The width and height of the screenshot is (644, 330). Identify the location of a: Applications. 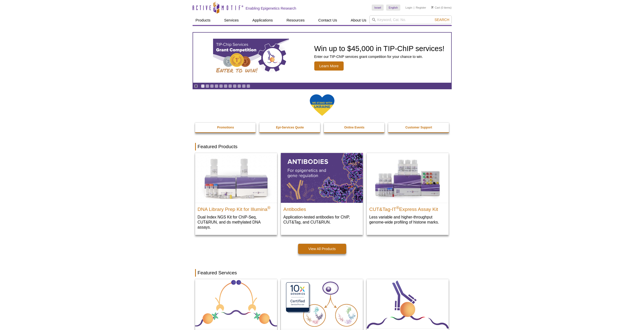
(262, 20).